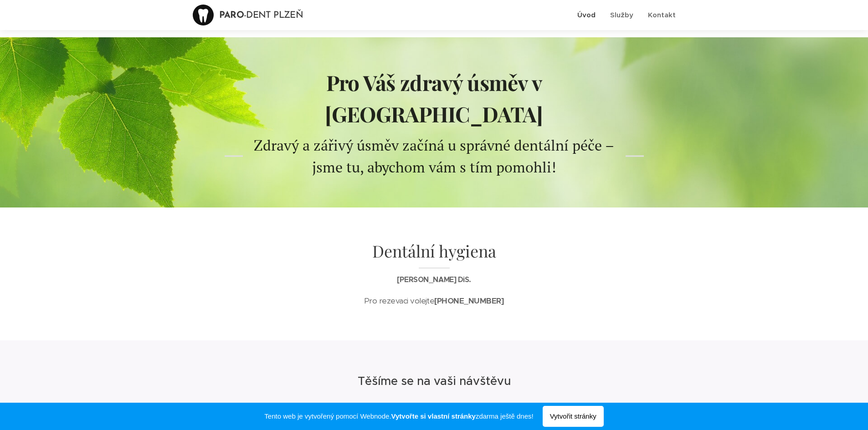 The width and height of the screenshot is (868, 430). I want to click on h1: Dentální hygiena, so click(434, 255).